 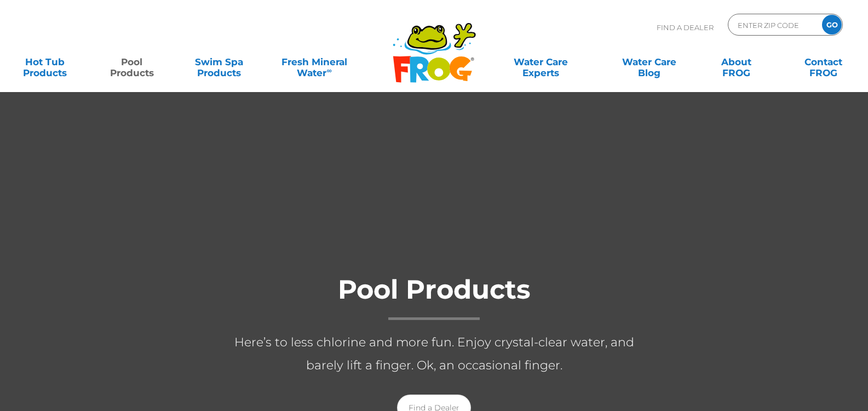 I want to click on a: Water CareBlog, so click(x=649, y=62).